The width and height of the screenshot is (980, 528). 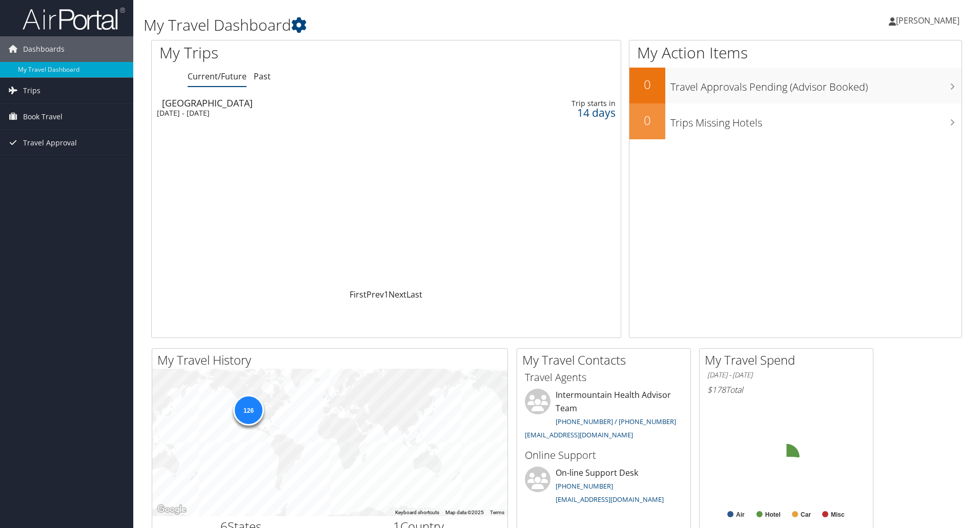 What do you see at coordinates (332, 361) in the screenshot?
I see `h2: My Travel History` at bounding box center [332, 361].